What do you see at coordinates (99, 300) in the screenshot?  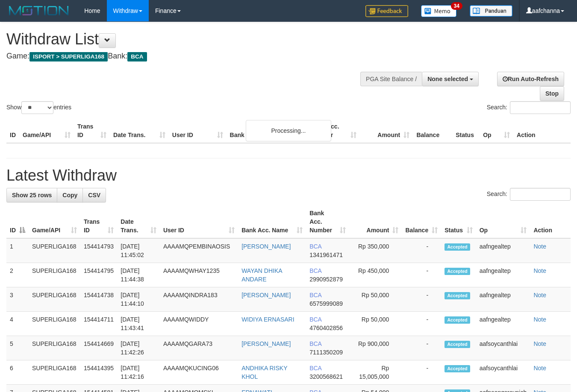 I see `td: 154414738` at bounding box center [99, 300].